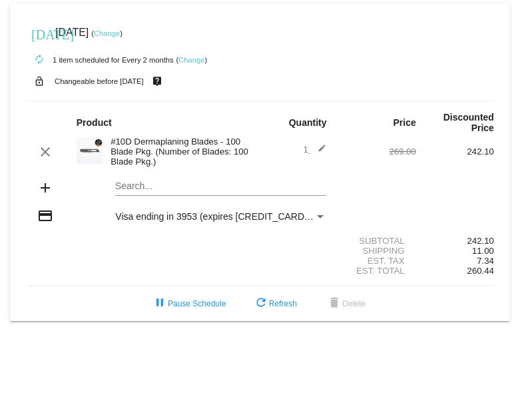 This screenshot has width=520, height=399. I want to click on mat-icon: clear, so click(45, 152).